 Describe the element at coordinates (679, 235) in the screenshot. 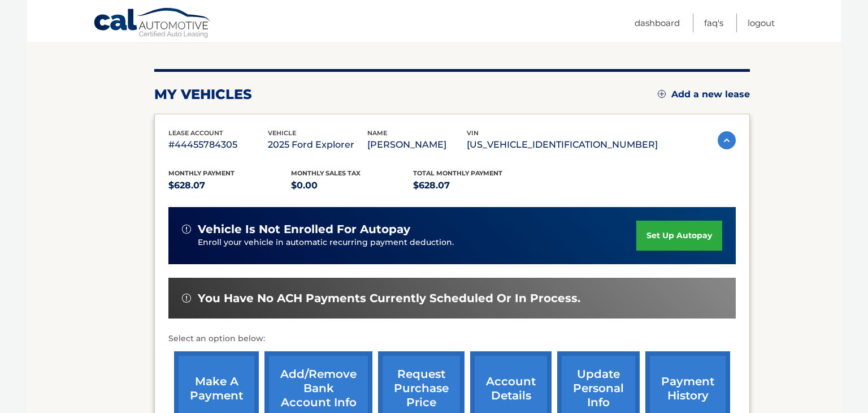

I see `a: set up autopay` at that location.